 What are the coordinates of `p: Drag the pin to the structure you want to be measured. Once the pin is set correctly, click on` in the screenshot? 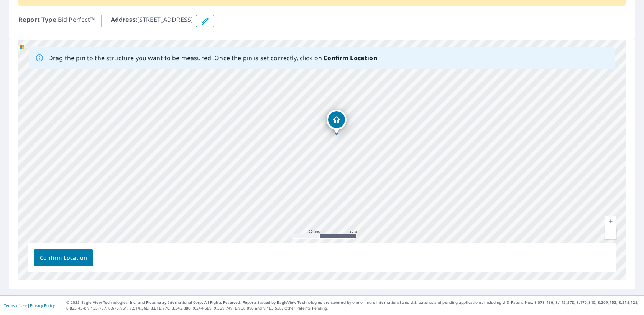 It's located at (213, 58).